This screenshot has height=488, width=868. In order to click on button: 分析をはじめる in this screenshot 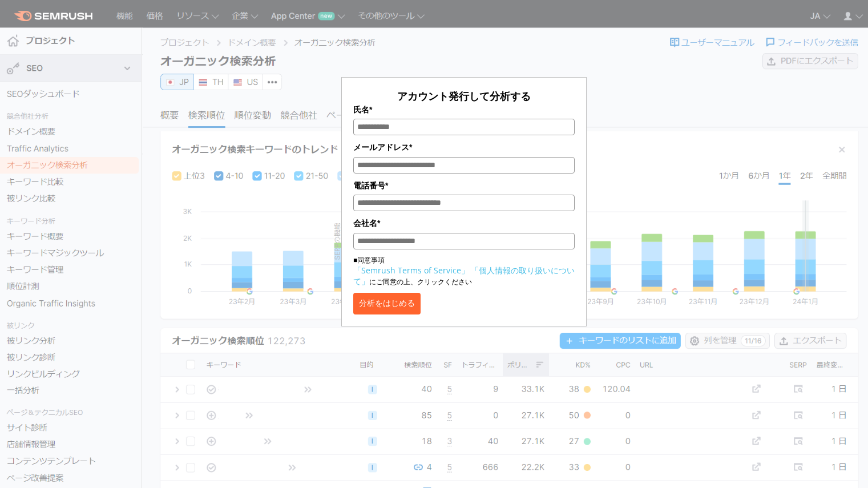, I will do `click(387, 303)`.